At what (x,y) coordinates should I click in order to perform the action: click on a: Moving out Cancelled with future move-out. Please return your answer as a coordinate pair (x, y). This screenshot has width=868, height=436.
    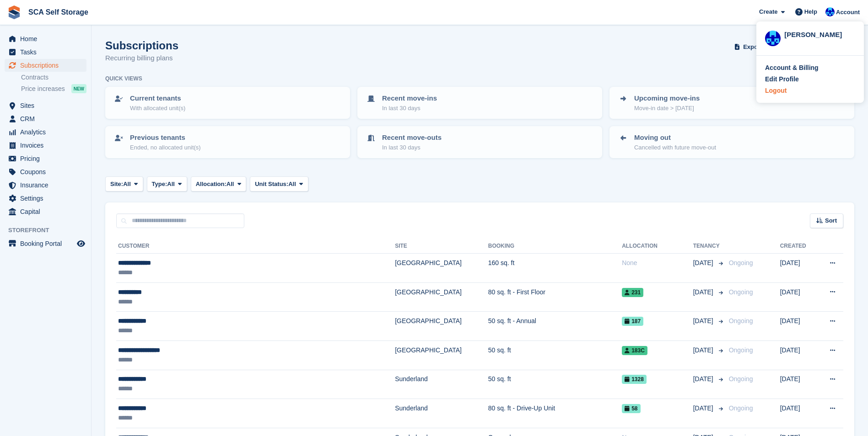
    Looking at the image, I should click on (731, 142).